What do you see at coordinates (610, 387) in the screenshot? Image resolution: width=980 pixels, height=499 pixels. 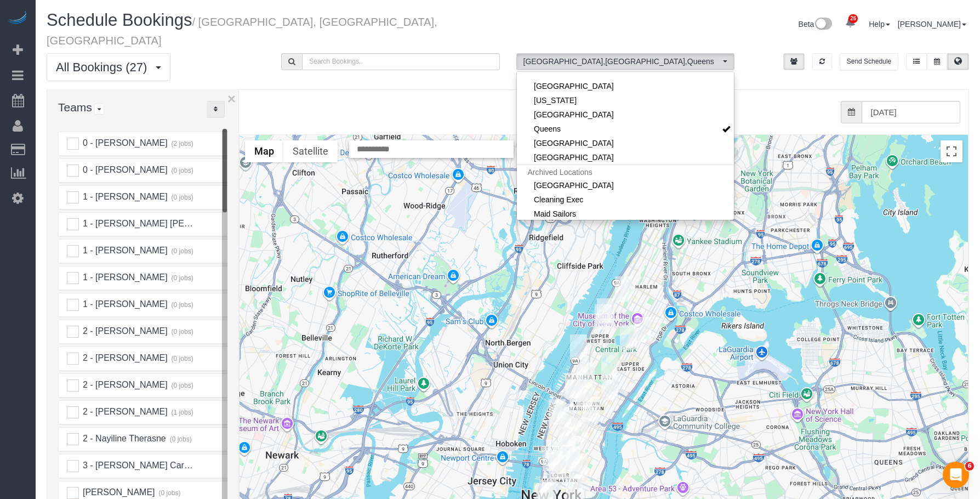 I see `div: 09/24/2025 11:00AM - Arley Ruskin - 211 East 53rd Street, Apt. 7h, New York, NY 10022` at bounding box center [610, 387].